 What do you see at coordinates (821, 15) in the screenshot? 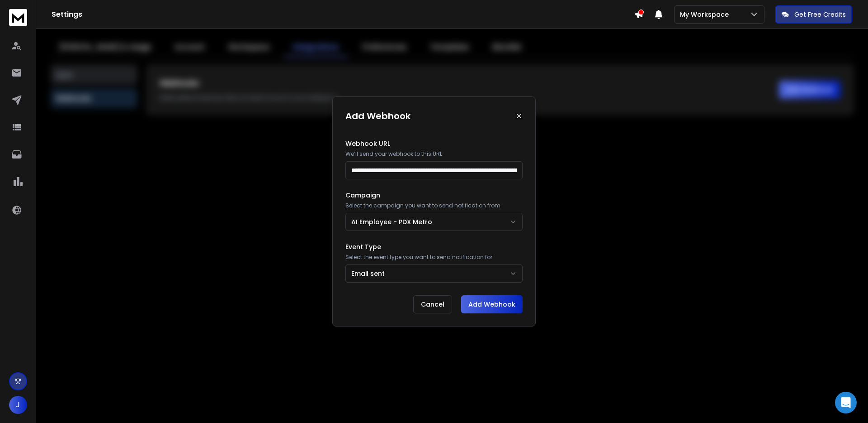
I see `p: Get Free Credits` at bounding box center [821, 15].